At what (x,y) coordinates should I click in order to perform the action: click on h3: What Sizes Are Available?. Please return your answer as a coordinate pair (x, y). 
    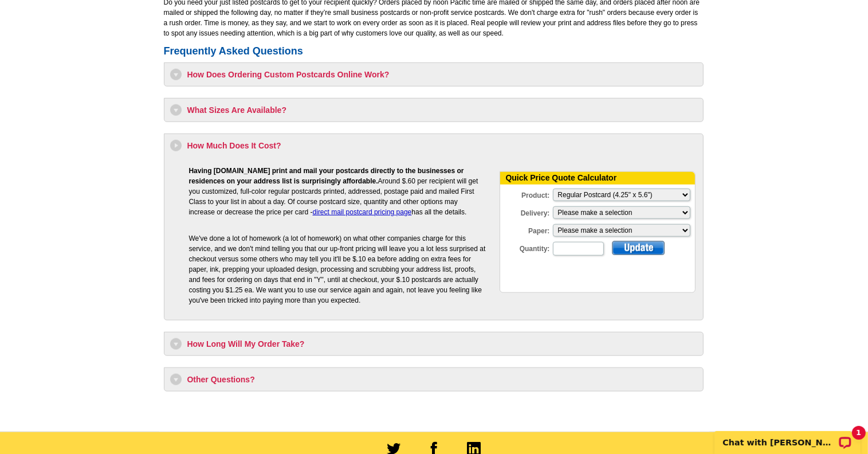
    Looking at the image, I should click on (433, 110).